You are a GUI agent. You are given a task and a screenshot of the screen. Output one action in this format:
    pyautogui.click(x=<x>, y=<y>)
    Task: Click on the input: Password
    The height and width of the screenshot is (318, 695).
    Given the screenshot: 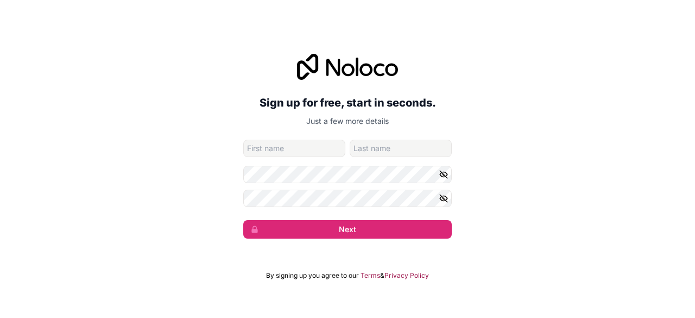 What is the action you would take?
    pyautogui.click(x=347, y=174)
    